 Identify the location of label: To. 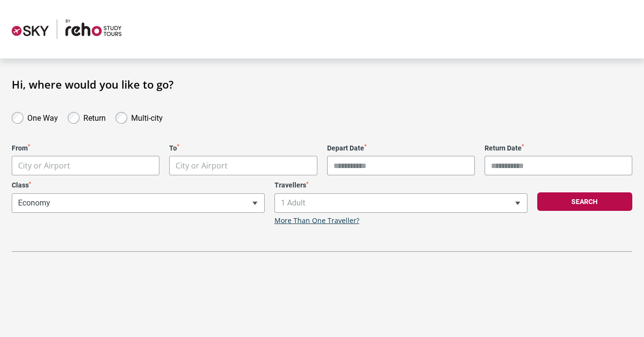
(243, 148).